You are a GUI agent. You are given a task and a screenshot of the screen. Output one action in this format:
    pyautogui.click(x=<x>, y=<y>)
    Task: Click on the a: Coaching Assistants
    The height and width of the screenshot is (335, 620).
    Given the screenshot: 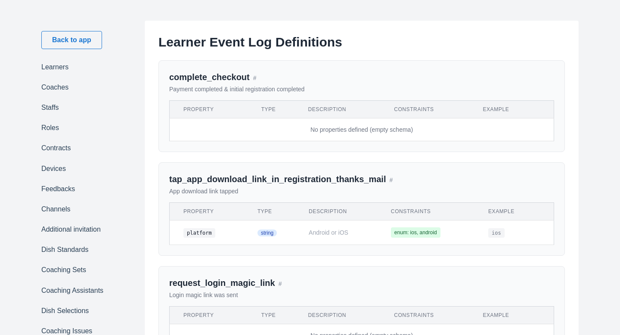 What is the action you would take?
    pyautogui.click(x=79, y=290)
    